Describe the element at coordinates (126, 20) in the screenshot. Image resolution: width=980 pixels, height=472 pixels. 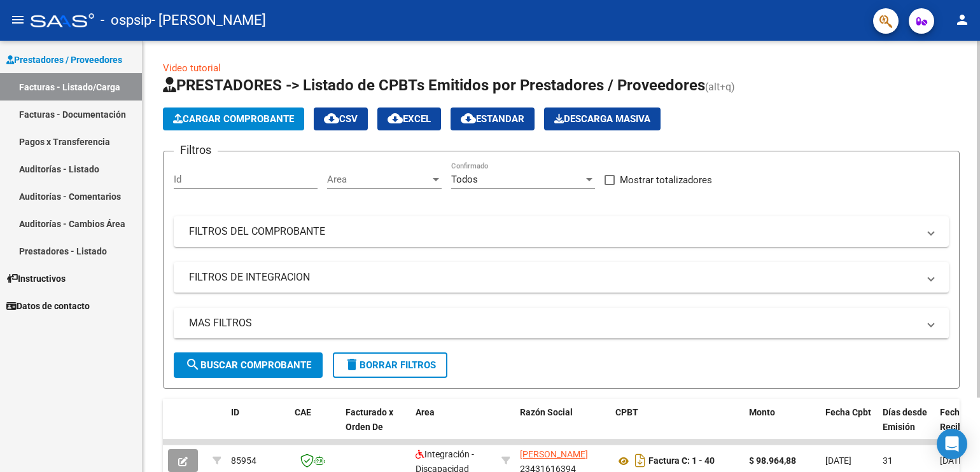
I see `span: - ospsip` at that location.